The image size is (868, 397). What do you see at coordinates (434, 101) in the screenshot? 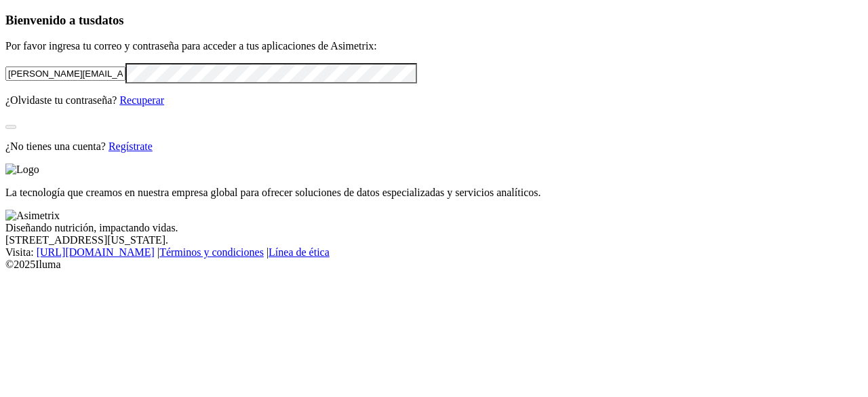
I see `p: ¿Olvidaste tu contraseña?` at bounding box center [434, 101].